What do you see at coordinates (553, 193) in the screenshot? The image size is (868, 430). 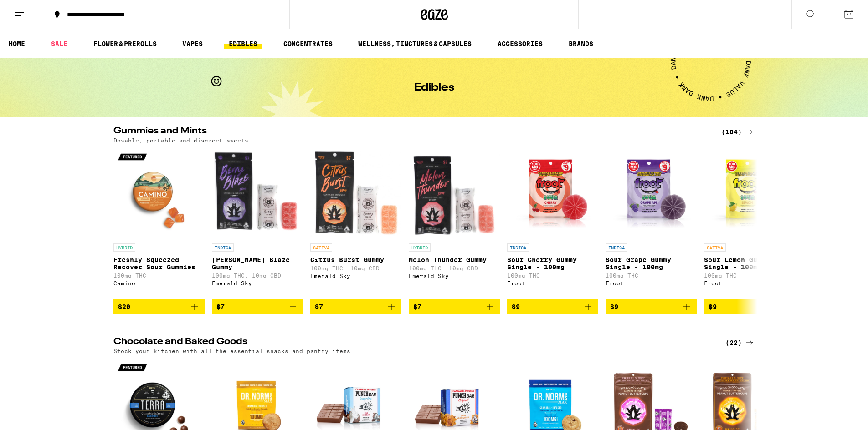 I see `img: Froot - Sour Cherry Gummy Single - 100mg` at bounding box center [553, 193].